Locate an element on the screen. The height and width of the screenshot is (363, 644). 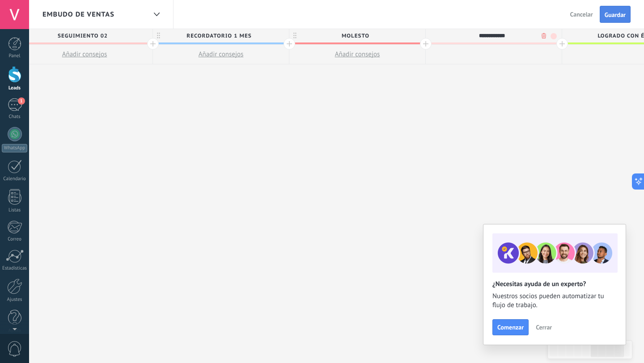
div: Seguimiento 02 is located at coordinates (85, 36).